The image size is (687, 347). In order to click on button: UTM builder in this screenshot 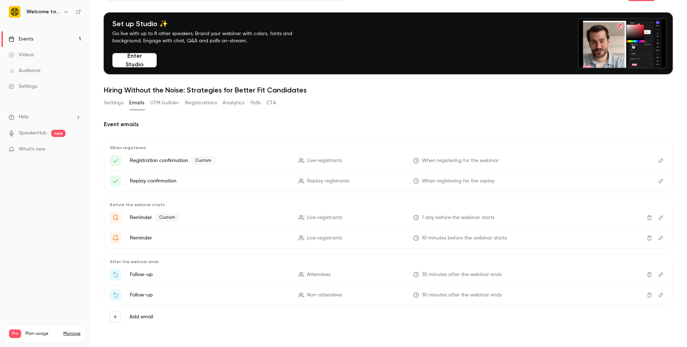, I will do `click(165, 103)`.